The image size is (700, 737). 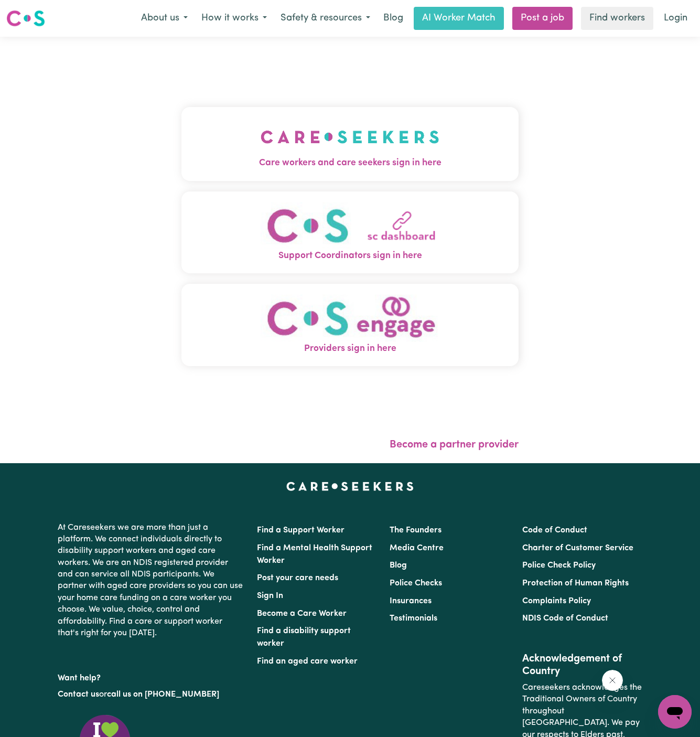 I want to click on span: Providers sign in here, so click(x=351, y=349).